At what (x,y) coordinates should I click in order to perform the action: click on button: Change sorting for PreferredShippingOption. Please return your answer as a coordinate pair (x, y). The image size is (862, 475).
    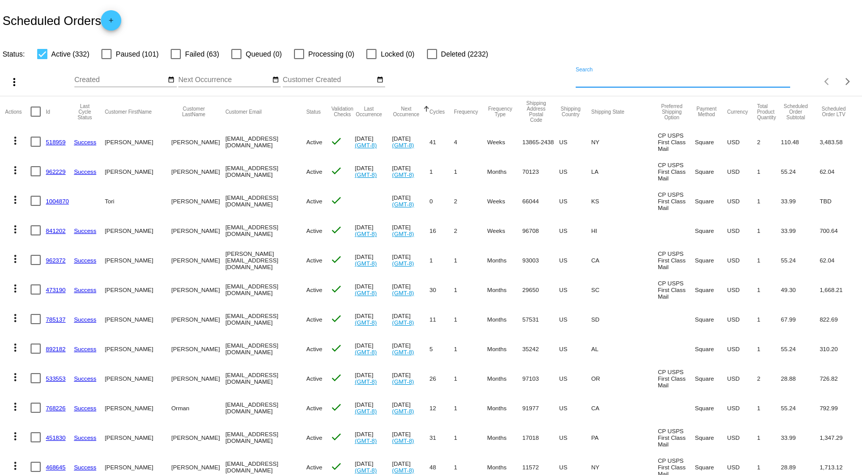
    Looking at the image, I should click on (671, 112).